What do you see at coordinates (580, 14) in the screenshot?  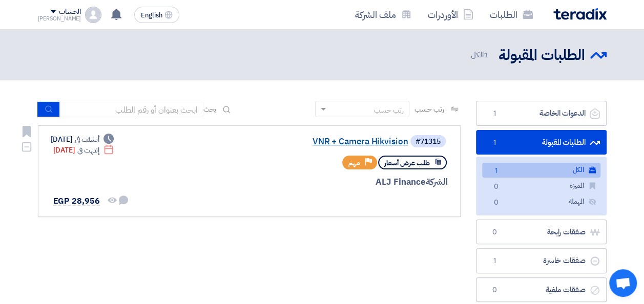 I see `img: Teradix logo` at bounding box center [580, 14].